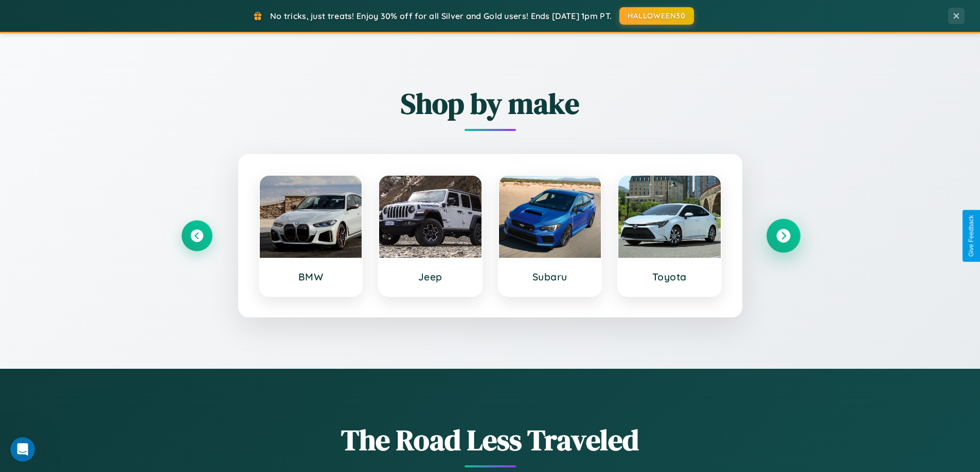  I want to click on div: Give Feedback, so click(971, 236).